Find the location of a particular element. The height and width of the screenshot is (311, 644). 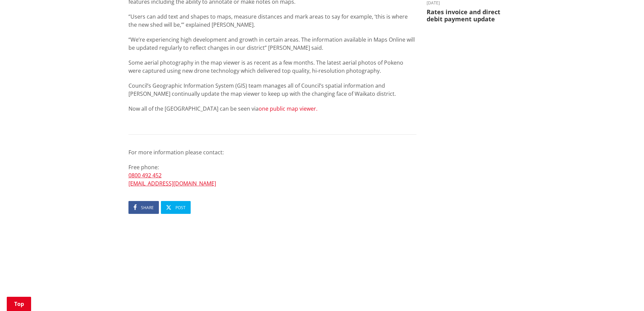

h3: Rates invoice and direct debit payment update is located at coordinates (471, 16).